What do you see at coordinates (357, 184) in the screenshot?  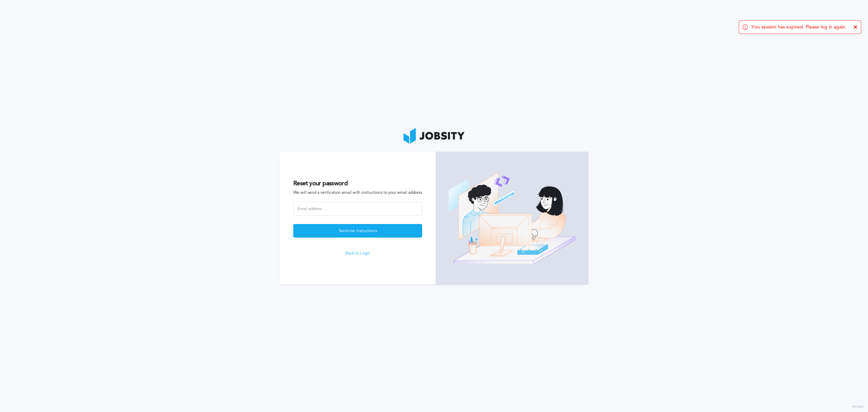 I see `h2: Reset your password` at bounding box center [357, 184].